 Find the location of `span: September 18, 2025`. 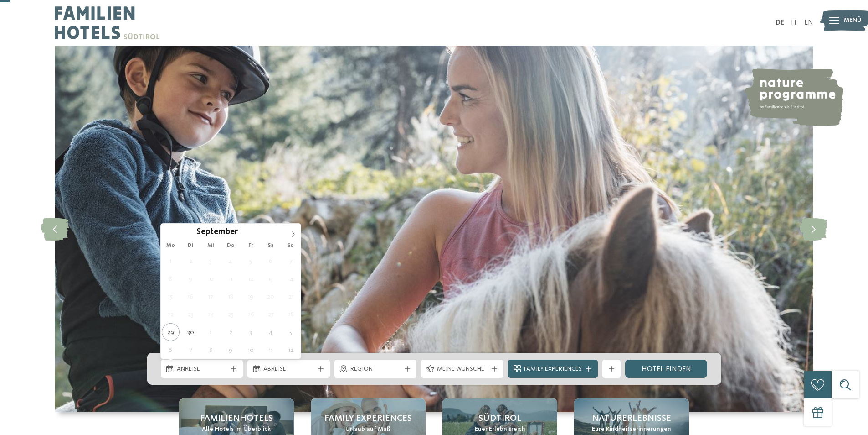

span: September 18, 2025 is located at coordinates (231, 296).